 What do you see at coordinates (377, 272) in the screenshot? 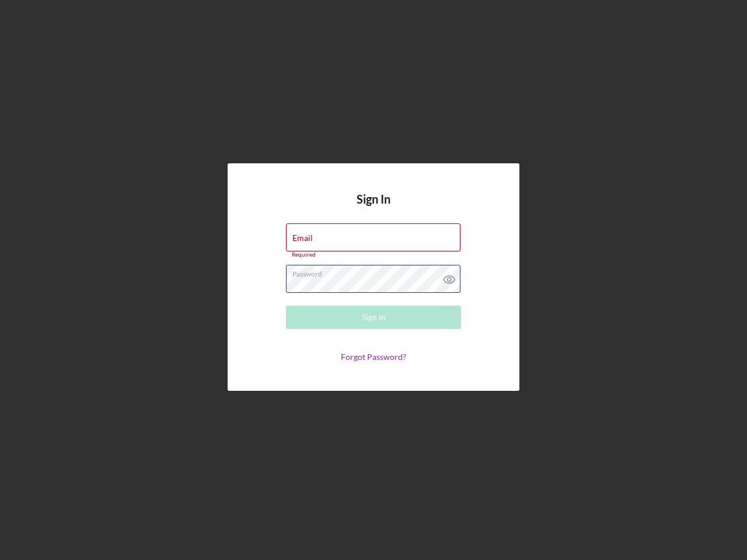
I see `label: Password` at bounding box center [377, 272].